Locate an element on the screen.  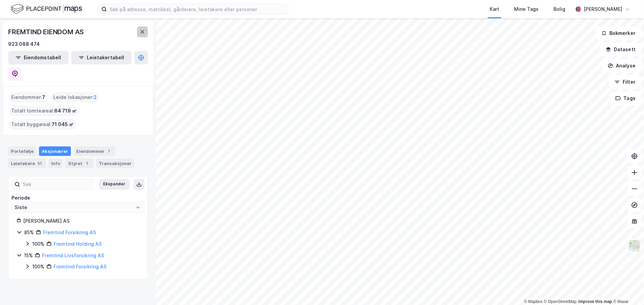
input: Søk is located at coordinates (57, 184).